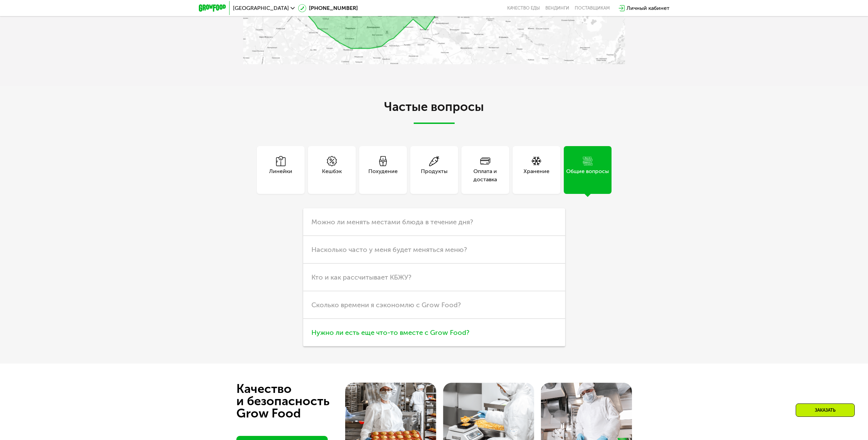 The image size is (868, 440). What do you see at coordinates (389, 249) in the screenshot?
I see `span: Насколько часто у меня будет меняться меню?` at bounding box center [389, 249].